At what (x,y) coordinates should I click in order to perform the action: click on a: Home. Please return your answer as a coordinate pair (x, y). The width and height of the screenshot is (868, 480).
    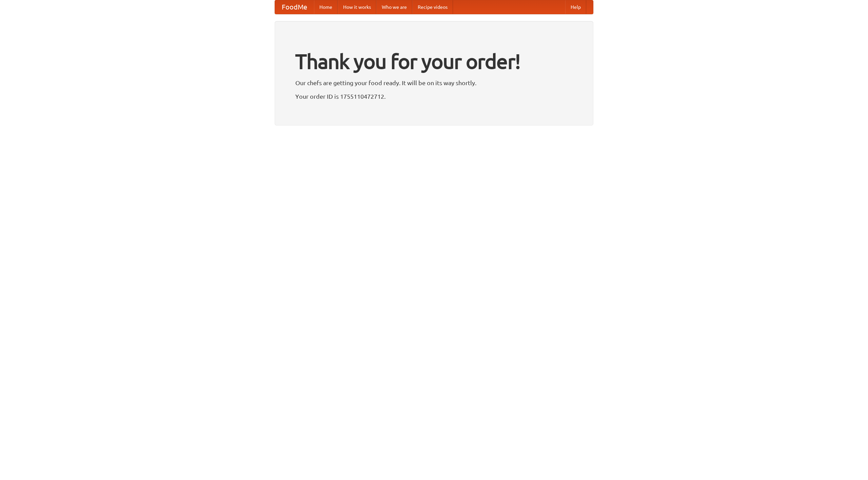
    Looking at the image, I should click on (326, 7).